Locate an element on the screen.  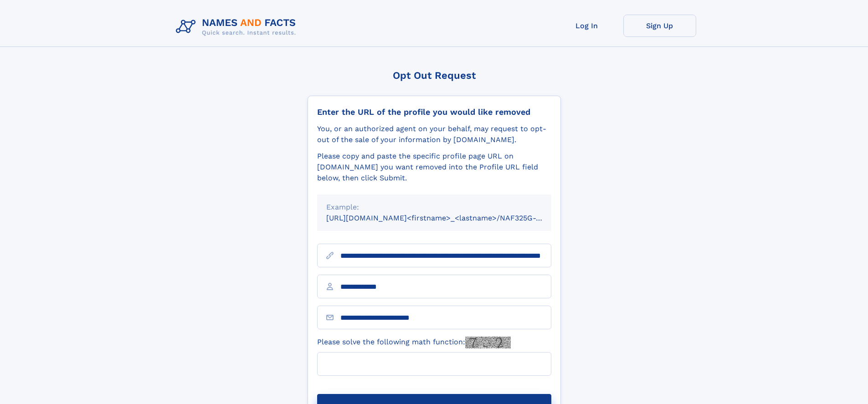
a: Sign Up is located at coordinates (660, 26).